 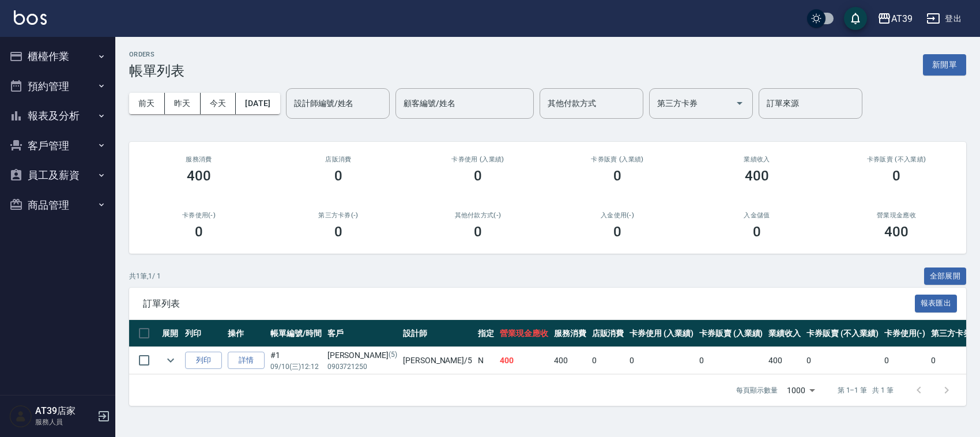 What do you see at coordinates (145, 276) in the screenshot?
I see `p: 共 1 筆, 1 / 1` at bounding box center [145, 276].